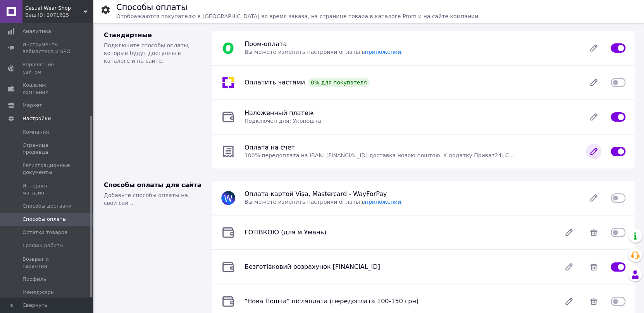 This screenshot has height=313, width=644. I want to click on span: Оплата на счет, so click(269, 147).